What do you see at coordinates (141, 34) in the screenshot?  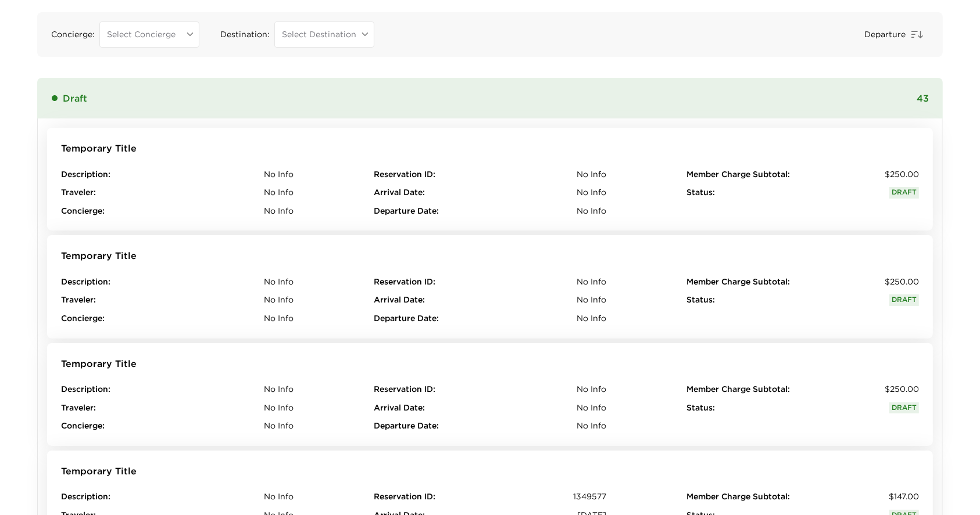 I see `span: Select Concierge` at bounding box center [141, 34].